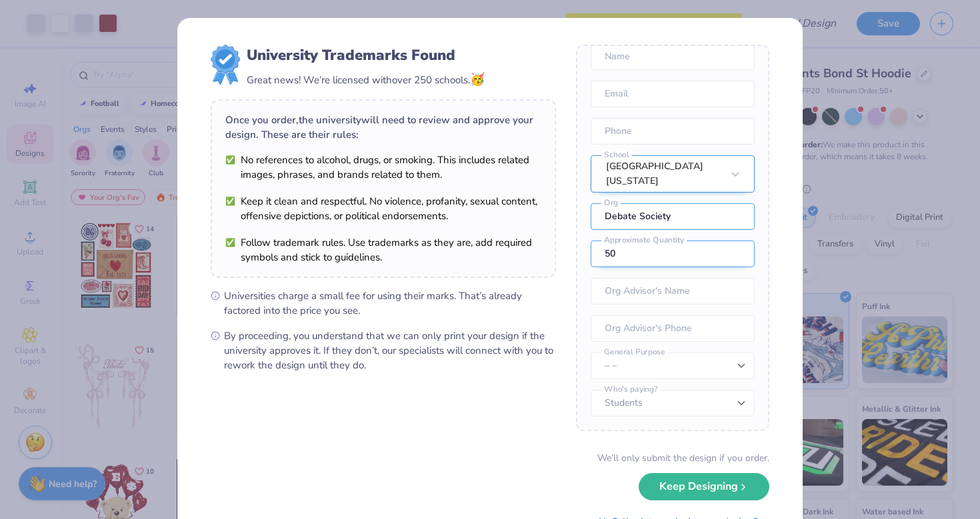  I want to click on li: Keep it clean and respectful. No violence, profanity, sexual content, offensive depictions, or po..., so click(384, 209).